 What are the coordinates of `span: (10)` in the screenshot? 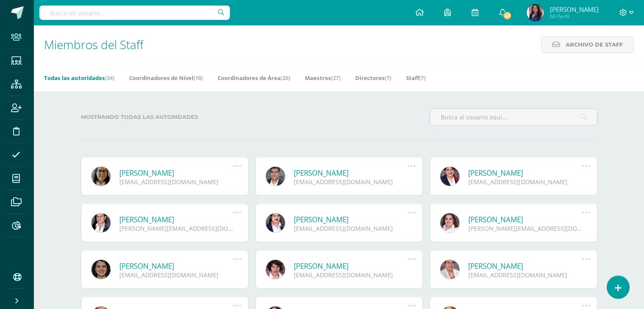 It's located at (198, 78).